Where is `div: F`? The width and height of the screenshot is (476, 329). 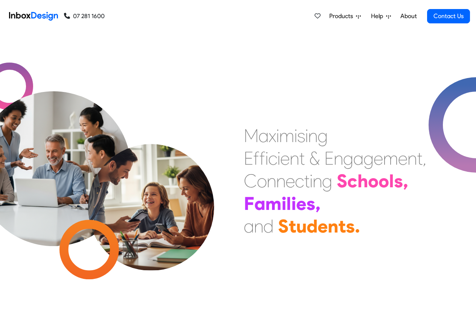
div: F is located at coordinates (249, 203).